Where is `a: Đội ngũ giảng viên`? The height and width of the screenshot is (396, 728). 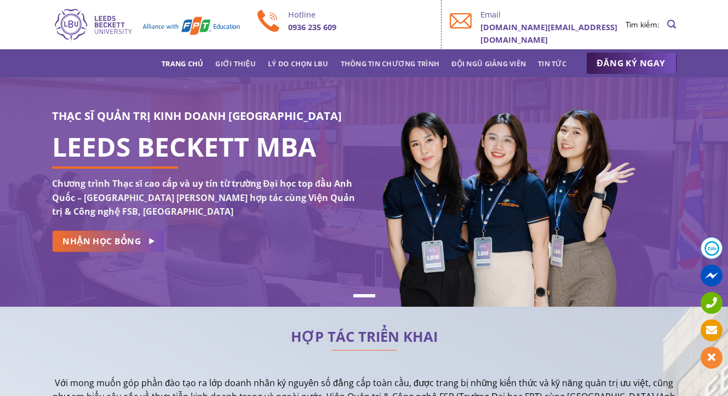
a: Đội ngũ giảng viên is located at coordinates (489, 64).